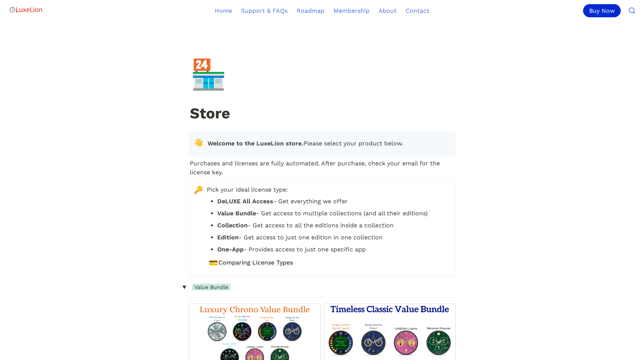 The image size is (644, 360). Describe the element at coordinates (333, 238) in the screenshot. I see `li: - Get access to just one edition in one collection` at that location.